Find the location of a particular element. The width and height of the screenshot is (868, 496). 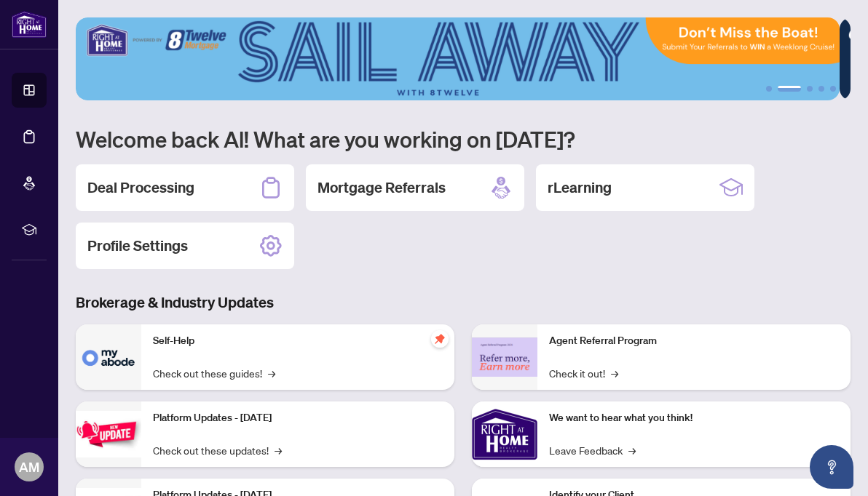

button: 1 is located at coordinates (769, 88).